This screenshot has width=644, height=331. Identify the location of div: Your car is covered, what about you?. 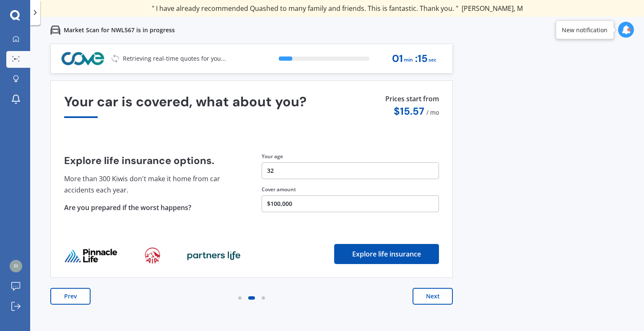
(251, 106).